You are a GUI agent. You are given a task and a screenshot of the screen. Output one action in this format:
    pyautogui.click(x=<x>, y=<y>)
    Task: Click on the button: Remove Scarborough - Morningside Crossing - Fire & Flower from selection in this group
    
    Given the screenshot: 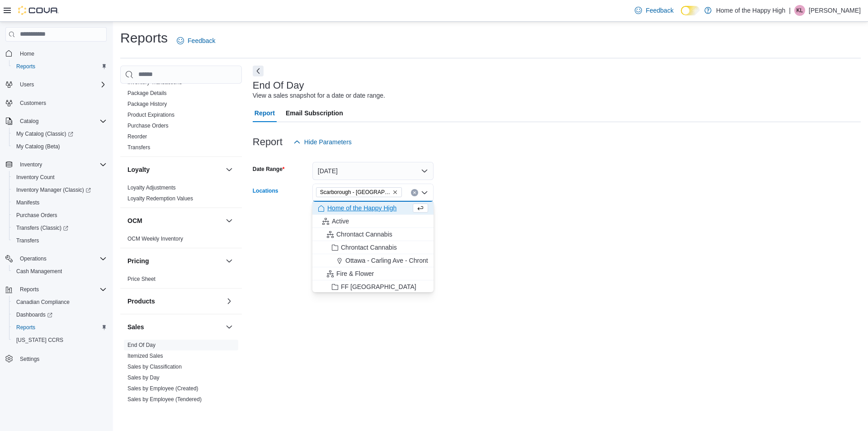 What is the action you would take?
    pyautogui.click(x=395, y=192)
    